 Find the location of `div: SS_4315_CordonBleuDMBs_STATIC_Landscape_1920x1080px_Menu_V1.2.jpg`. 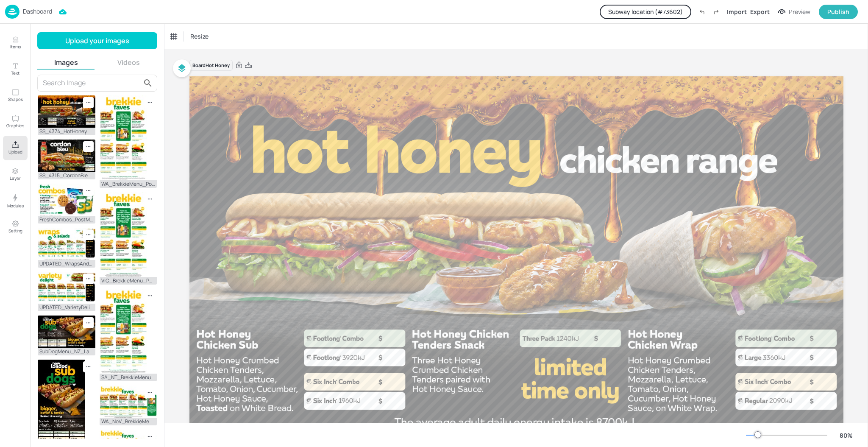

div: SS_4315_CordonBleuDMBs_STATIC_Landscape_1920x1080px_Menu_V1.2.jpg is located at coordinates (67, 176).